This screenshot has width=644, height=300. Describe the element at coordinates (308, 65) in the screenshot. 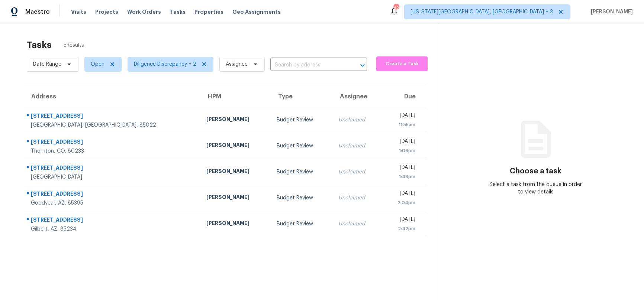

I see `input: Search by address` at that location.